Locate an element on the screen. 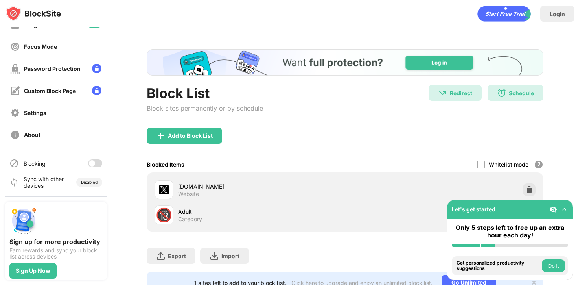  div: Block sites permanently or by schedule is located at coordinates (205, 108).